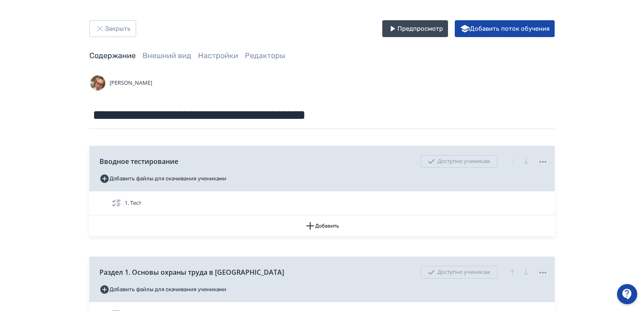  What do you see at coordinates (98, 83) in the screenshot?
I see `img: Avatar` at bounding box center [98, 83].